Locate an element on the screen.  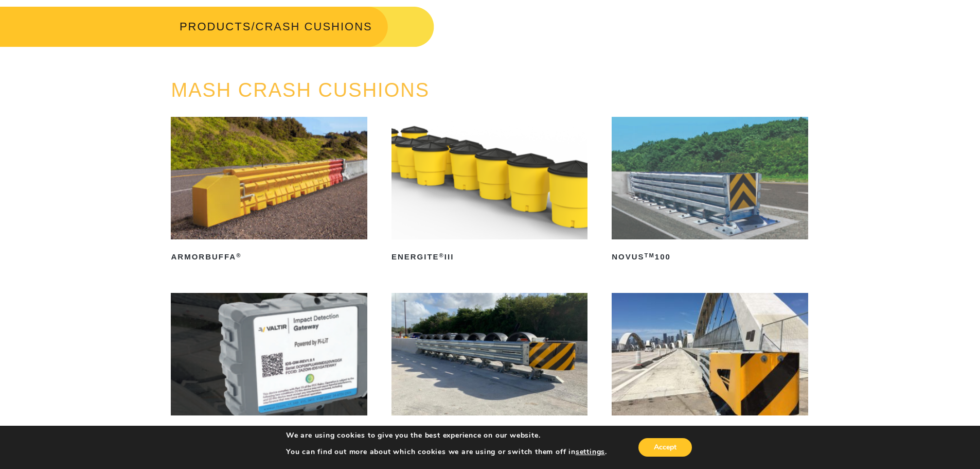
a: QuadGuard®M10 is located at coordinates (710, 367).